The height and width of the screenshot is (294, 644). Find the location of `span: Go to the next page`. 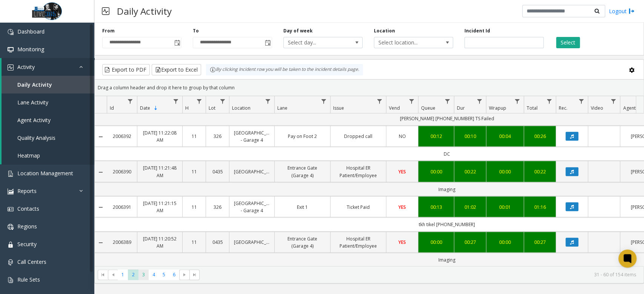

span: Go to the next page is located at coordinates (184, 275).